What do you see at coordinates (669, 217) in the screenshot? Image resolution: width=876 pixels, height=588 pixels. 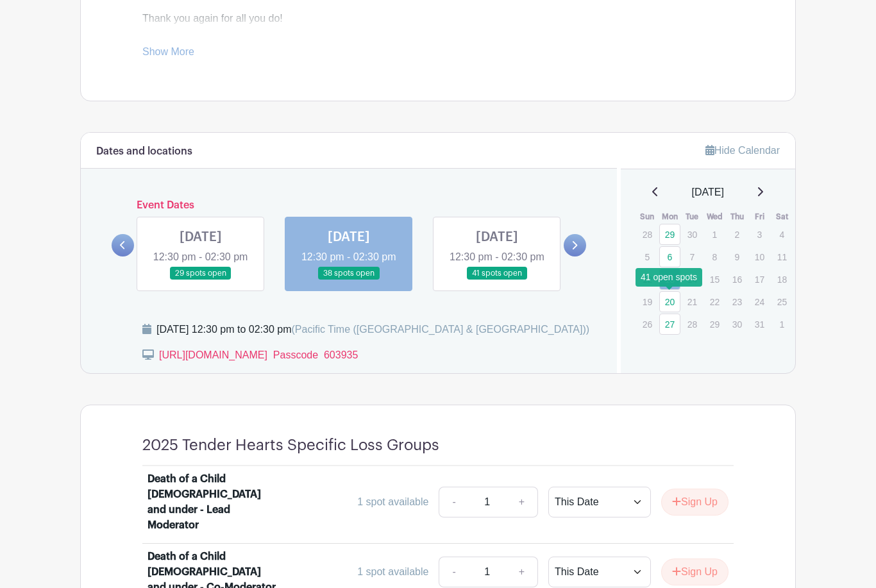 I see `th: Mon` at bounding box center [669, 217].